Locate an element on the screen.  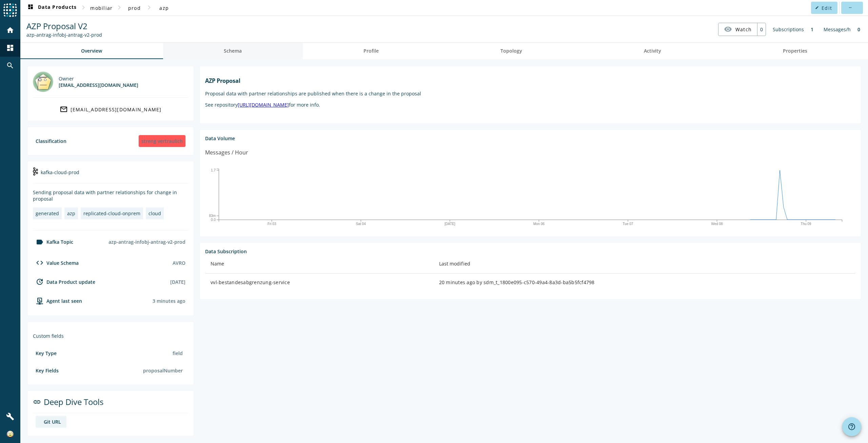
div: Value Schema is located at coordinates (56, 263).